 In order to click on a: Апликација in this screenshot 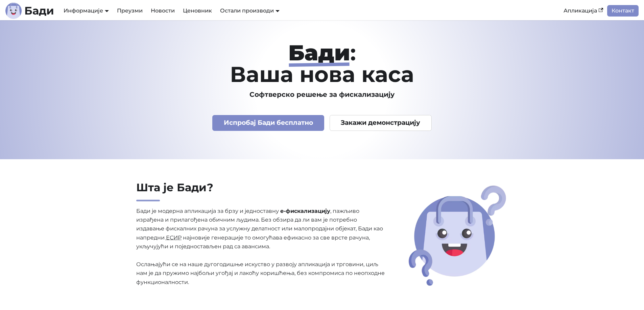, I will do `click(583, 11)`.